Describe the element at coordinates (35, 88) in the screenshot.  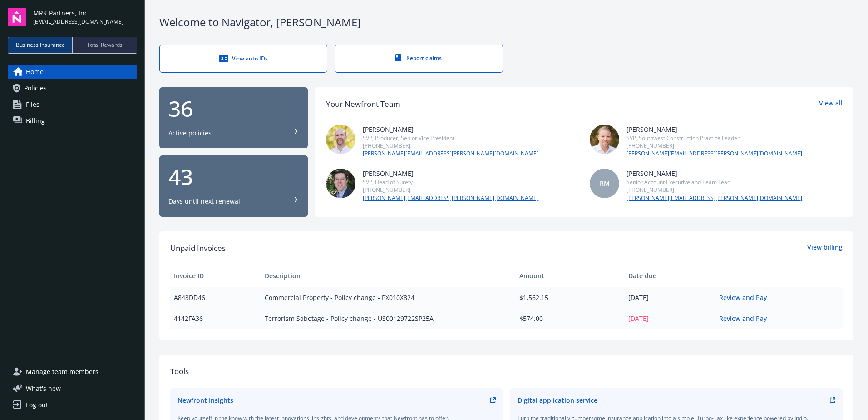
I see `span: Policies` at that location.